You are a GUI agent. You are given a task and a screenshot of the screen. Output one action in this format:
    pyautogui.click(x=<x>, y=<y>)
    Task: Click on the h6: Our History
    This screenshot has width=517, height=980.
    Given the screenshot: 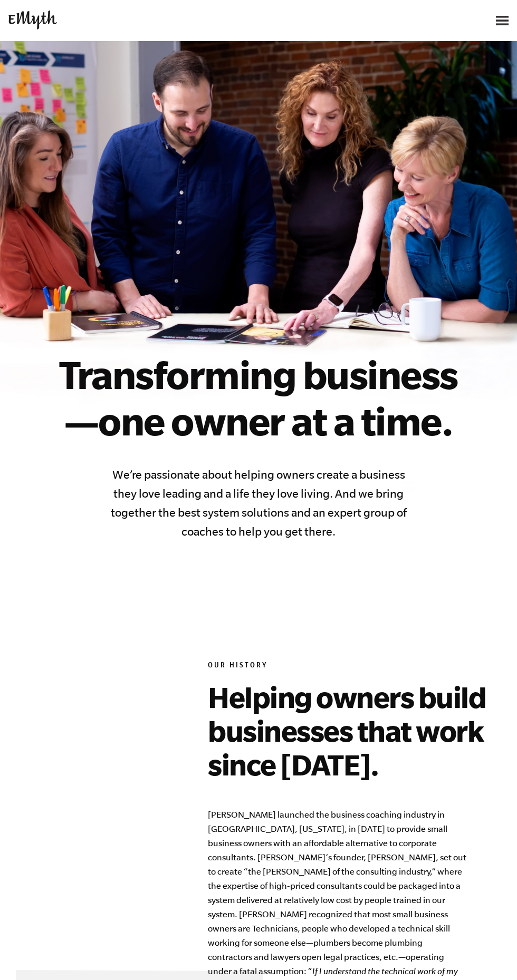 What is the action you would take?
    pyautogui.click(x=358, y=666)
    